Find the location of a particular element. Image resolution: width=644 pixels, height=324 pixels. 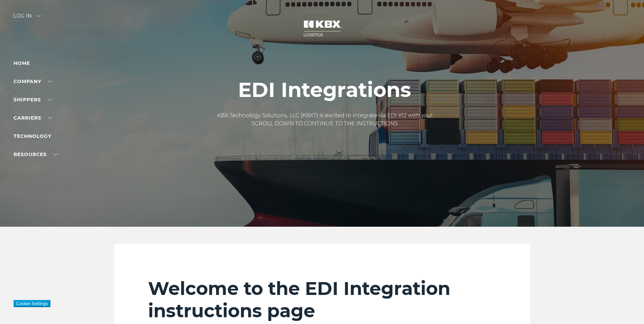

h1: EDI Integrations is located at coordinates (324, 90).